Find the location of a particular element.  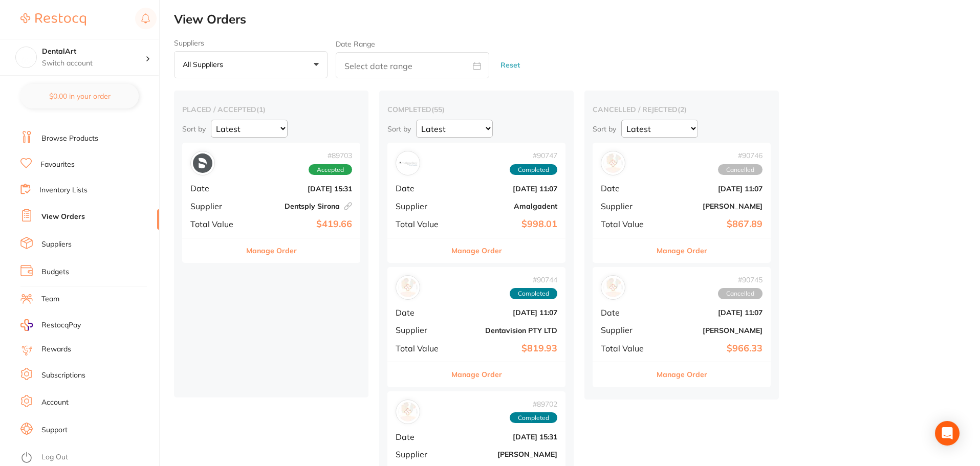

a: Team is located at coordinates (50, 299).